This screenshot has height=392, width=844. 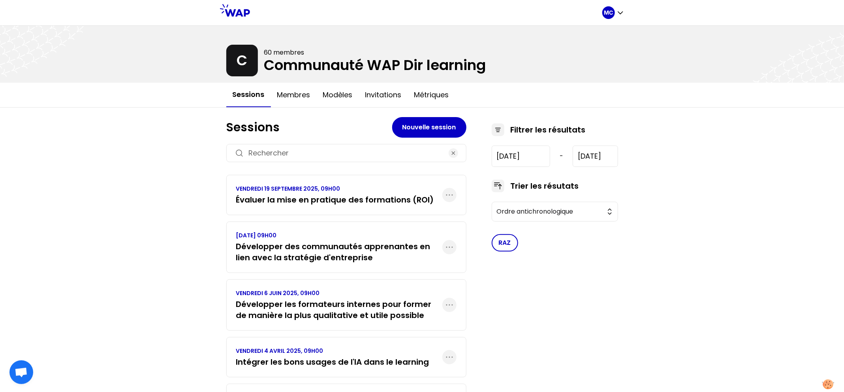 I want to click on p: VENDREDI 19 SEPTEMBRE 2025, 09H00, so click(x=335, y=188).